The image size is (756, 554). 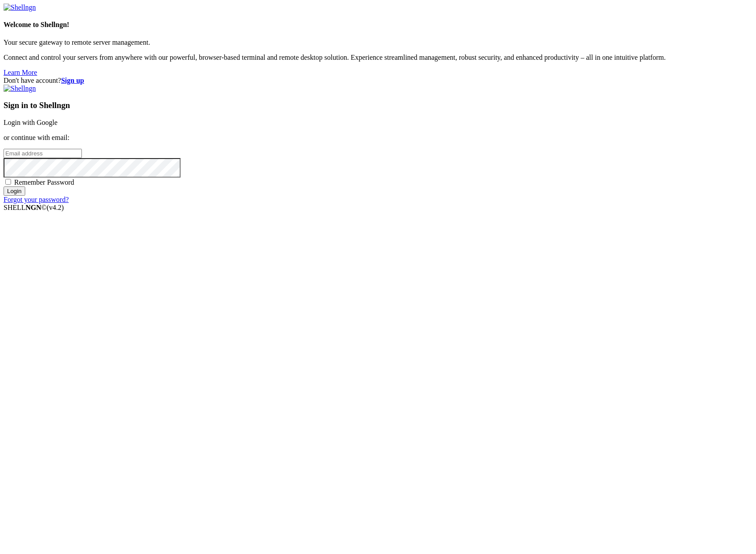 What do you see at coordinates (33, 207) in the screenshot?
I see `b: NGN` at bounding box center [33, 207].